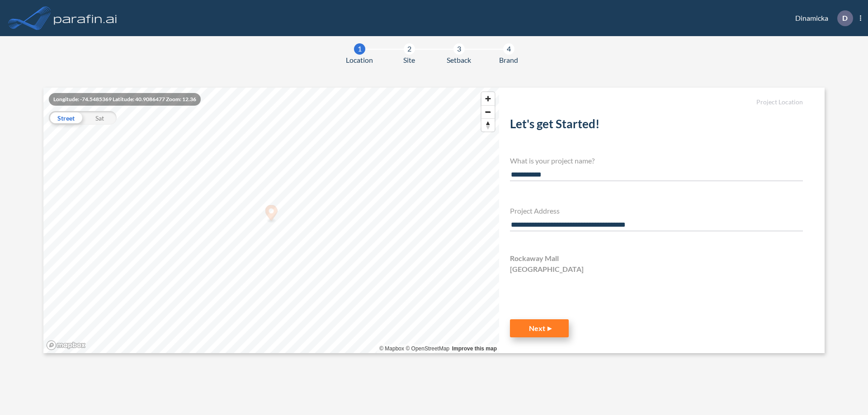  Describe the element at coordinates (86, 18) in the screenshot. I see `img: logo` at that location.